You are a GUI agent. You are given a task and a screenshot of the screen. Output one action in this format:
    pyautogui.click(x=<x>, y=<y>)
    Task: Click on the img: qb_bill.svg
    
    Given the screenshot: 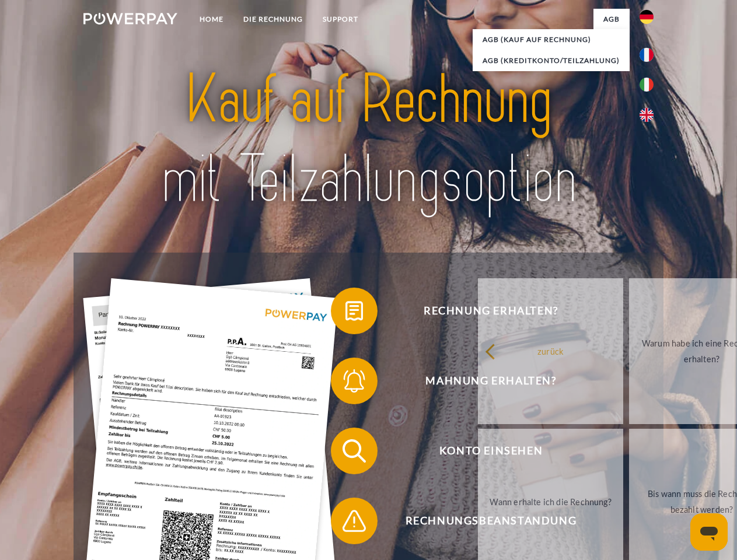 What is the action you would take?
    pyautogui.click(x=354, y=311)
    